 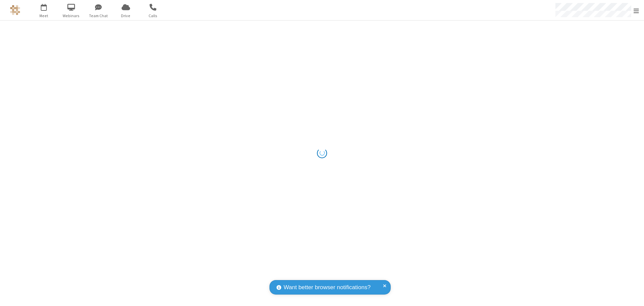 What do you see at coordinates (15, 10) in the screenshot?
I see `img: QA Selenium DO NOT DELETE OR CHANGE` at bounding box center [15, 10].